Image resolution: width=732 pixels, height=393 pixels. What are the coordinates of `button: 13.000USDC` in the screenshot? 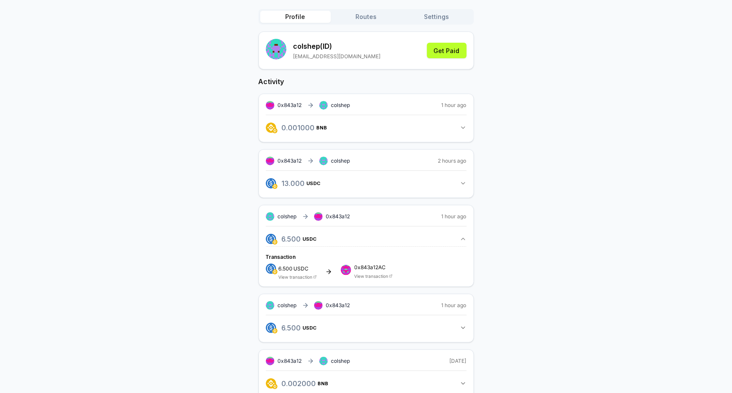 It's located at (366, 183).